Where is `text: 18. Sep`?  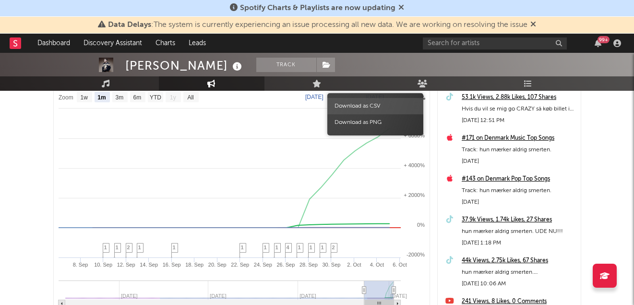 text: 18. Sep is located at coordinates (194, 264).